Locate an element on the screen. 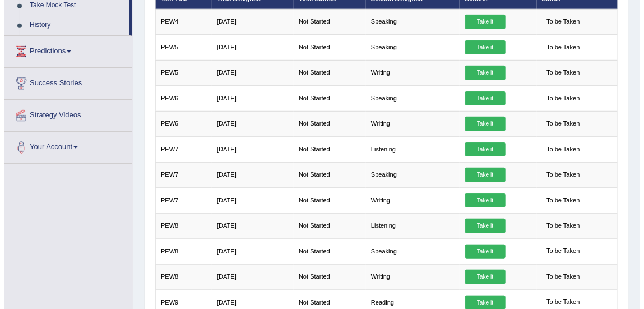 This screenshot has width=644, height=309. td: PEW4 is located at coordinates (179, 21).